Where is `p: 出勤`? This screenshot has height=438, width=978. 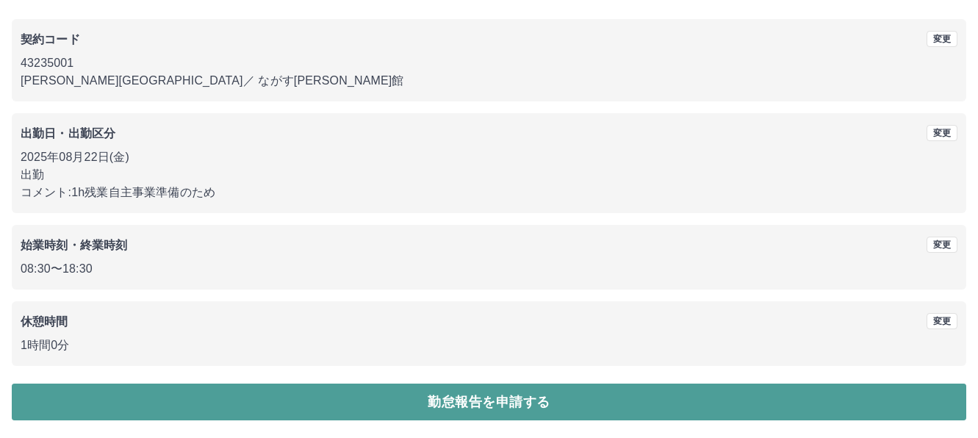
p: 出勤 is located at coordinates (488, 175).